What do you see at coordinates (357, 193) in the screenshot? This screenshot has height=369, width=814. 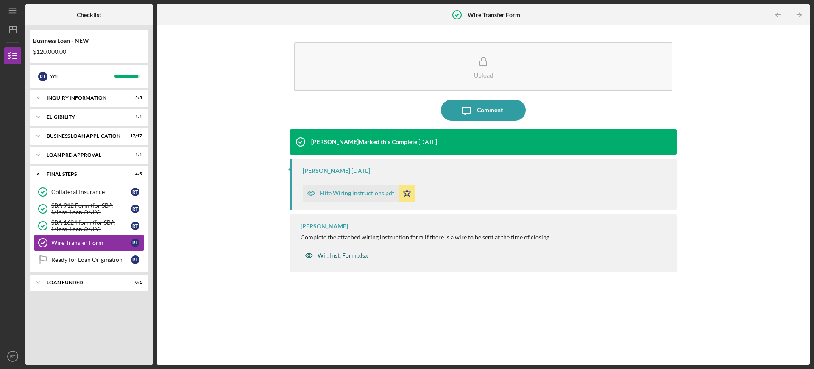 I see `div: Elite Wiring instructions.pdf` at bounding box center [357, 193].